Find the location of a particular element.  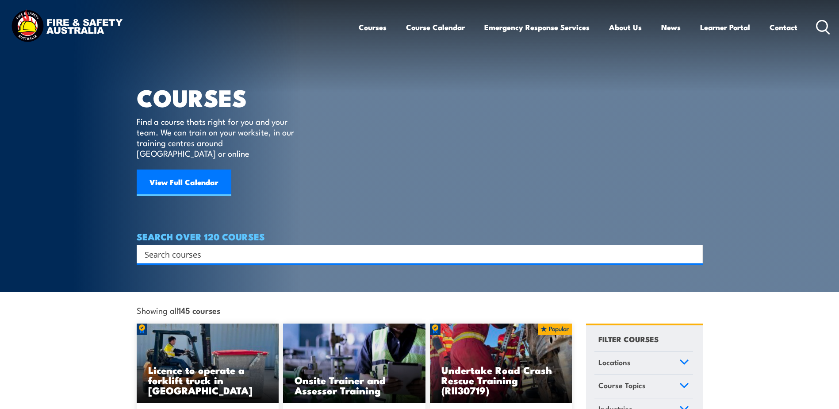

a: Course Topics is located at coordinates (643, 386).